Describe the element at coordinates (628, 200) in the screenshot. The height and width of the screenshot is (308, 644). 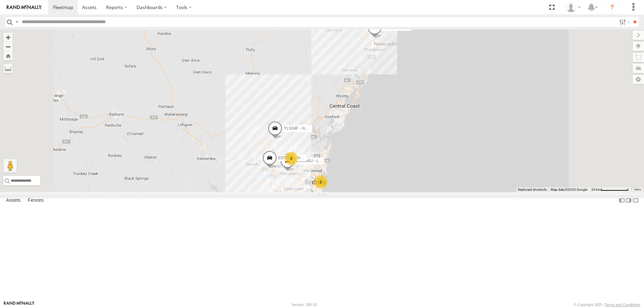
I see `label: Dock Summary Table to the Right` at that location.